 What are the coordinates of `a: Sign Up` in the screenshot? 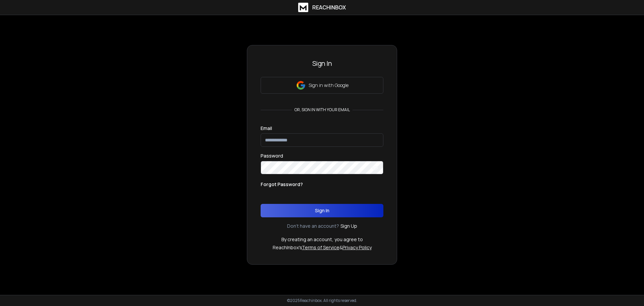 It's located at (349, 226).